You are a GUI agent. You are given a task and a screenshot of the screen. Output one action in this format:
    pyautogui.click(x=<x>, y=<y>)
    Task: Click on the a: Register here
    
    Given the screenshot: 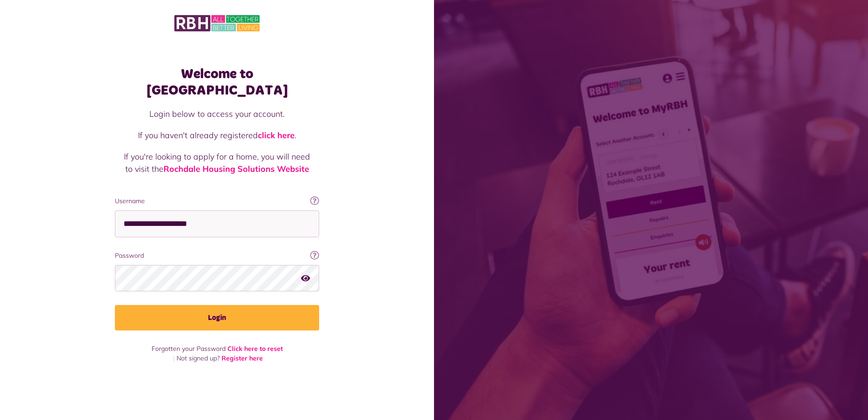 What is the action you would take?
    pyautogui.click(x=242, y=358)
    